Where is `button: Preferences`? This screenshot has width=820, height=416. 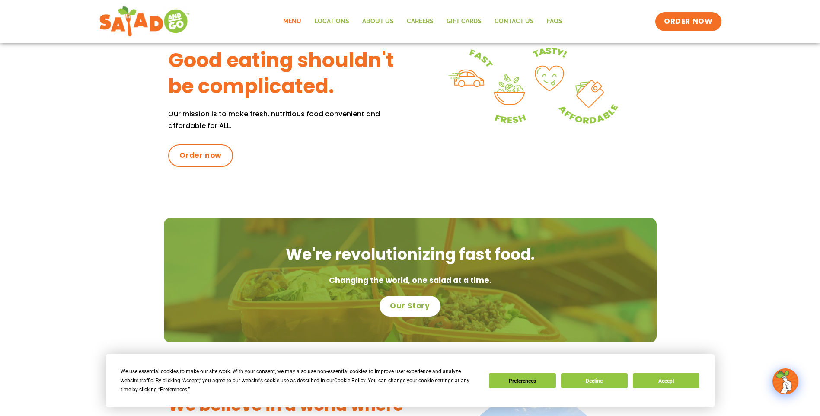
button: Preferences is located at coordinates (522, 380).